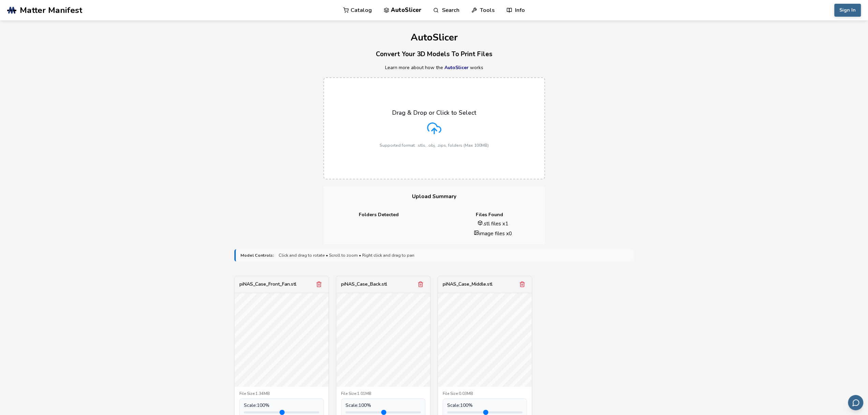 The width and height of the screenshot is (868, 415). What do you see at coordinates (434, 113) in the screenshot?
I see `p: Drag & Drop or Click to Select` at bounding box center [434, 113].